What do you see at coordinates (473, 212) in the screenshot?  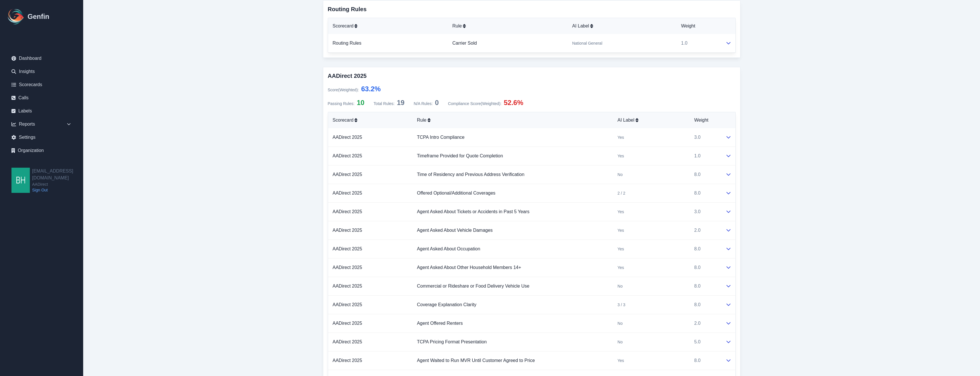 I see `a: Agent Asked About Tickets or Accidents in Past 5 Years` at bounding box center [473, 212].